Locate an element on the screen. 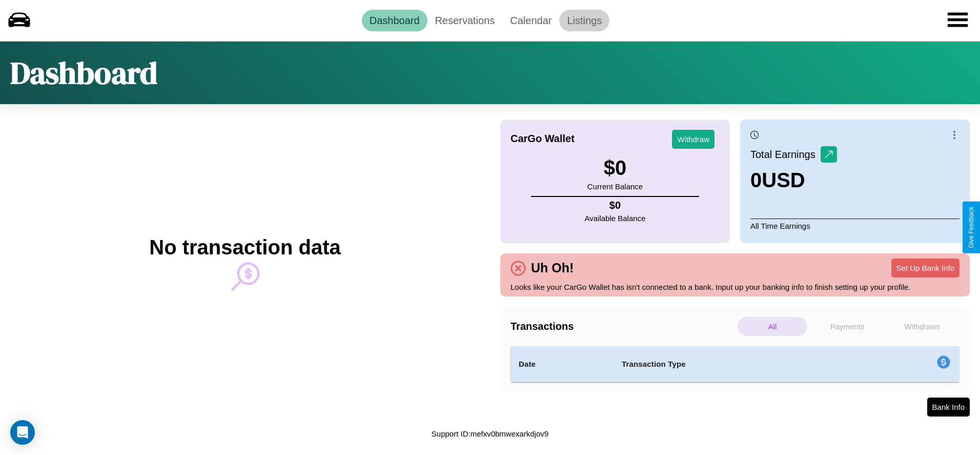  button: Withdraw is located at coordinates (692, 139).